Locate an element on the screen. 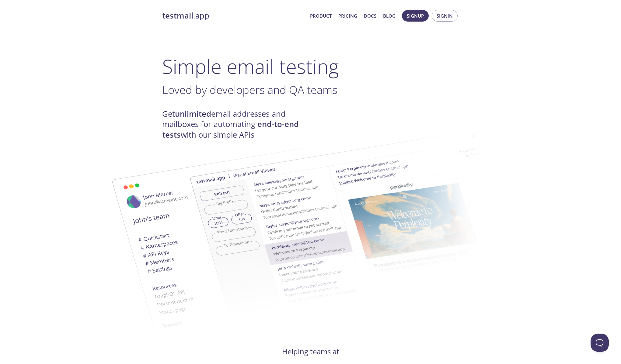 The width and height of the screenshot is (621, 364). a: Docs is located at coordinates (370, 16).